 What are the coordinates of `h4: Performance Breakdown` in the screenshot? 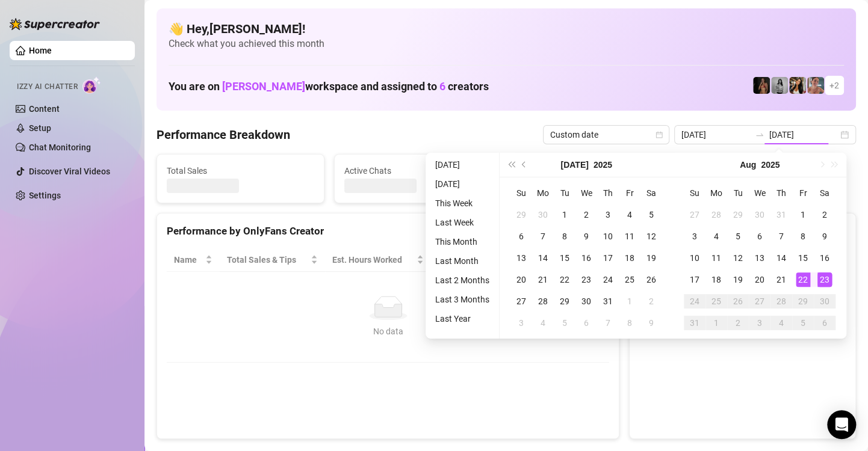 It's located at (223, 135).